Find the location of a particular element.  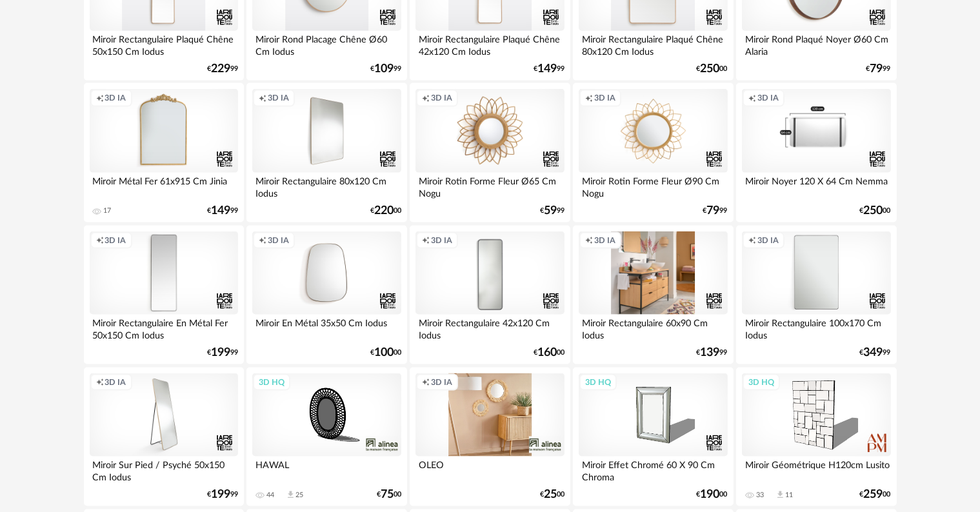

div: 25 is located at coordinates (299, 496).